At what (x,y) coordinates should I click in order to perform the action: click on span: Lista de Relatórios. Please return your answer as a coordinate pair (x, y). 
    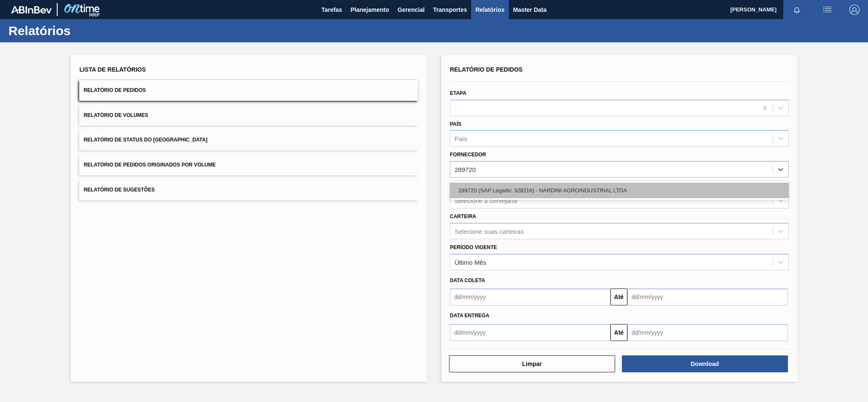
    Looking at the image, I should click on (113, 70).